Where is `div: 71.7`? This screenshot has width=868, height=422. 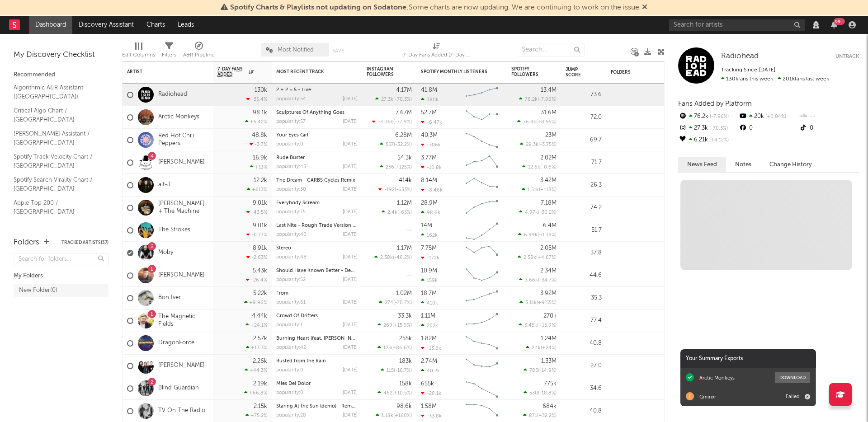 div: 71.7 is located at coordinates (584, 163).